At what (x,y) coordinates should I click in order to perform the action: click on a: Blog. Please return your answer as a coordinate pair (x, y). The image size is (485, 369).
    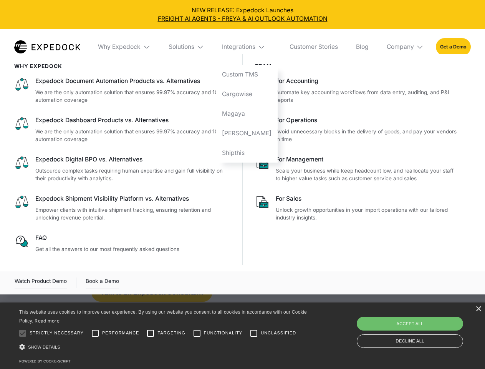
    Looking at the image, I should click on (362, 47).